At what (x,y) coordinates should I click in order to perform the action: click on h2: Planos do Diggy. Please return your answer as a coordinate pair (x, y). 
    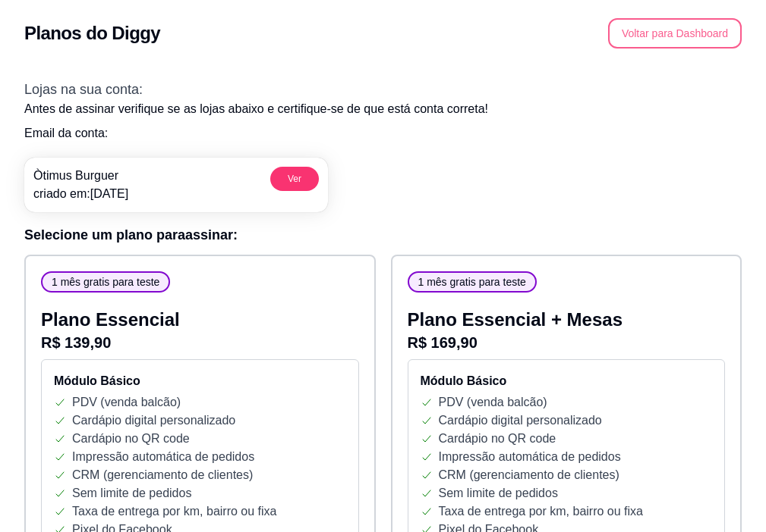
    Looking at the image, I should click on (91, 33).